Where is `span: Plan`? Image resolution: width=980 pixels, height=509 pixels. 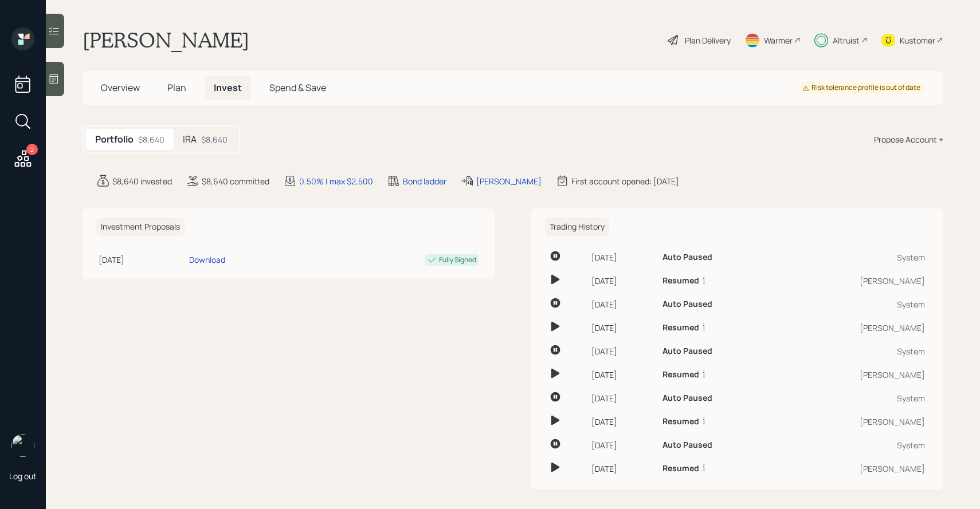
span: Plan is located at coordinates (177, 88).